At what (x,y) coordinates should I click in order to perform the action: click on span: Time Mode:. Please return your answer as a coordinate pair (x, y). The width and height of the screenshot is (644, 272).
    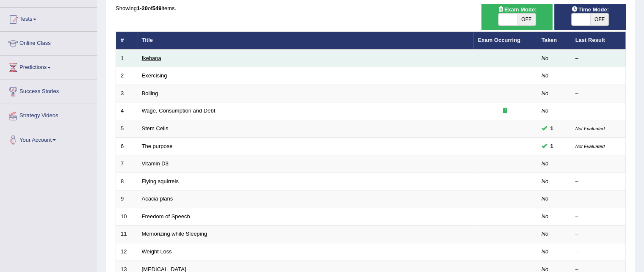
    Looking at the image, I should click on (590, 9).